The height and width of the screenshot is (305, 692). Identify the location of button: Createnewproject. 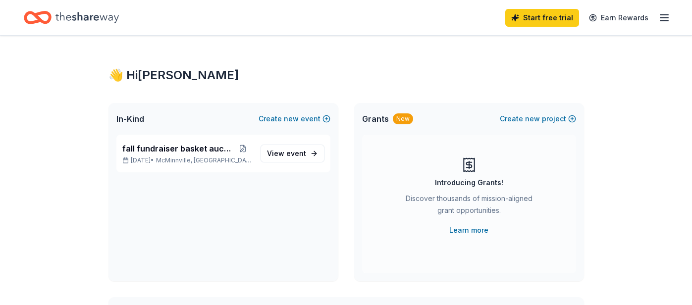
(538, 119).